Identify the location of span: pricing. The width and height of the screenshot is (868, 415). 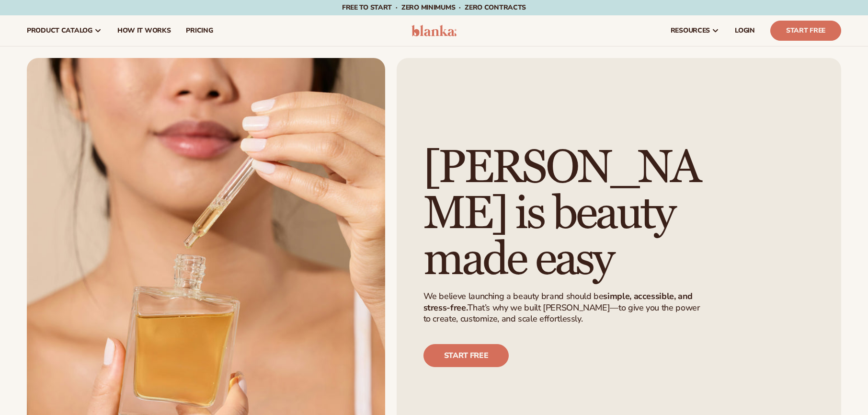
(199, 30).